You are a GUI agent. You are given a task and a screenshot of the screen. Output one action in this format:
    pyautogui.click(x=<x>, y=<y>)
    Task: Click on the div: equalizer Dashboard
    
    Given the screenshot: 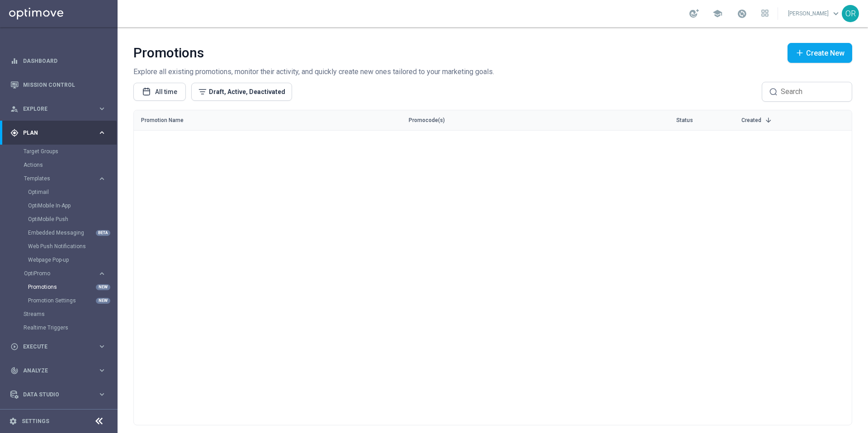 What is the action you would take?
    pyautogui.click(x=58, y=61)
    